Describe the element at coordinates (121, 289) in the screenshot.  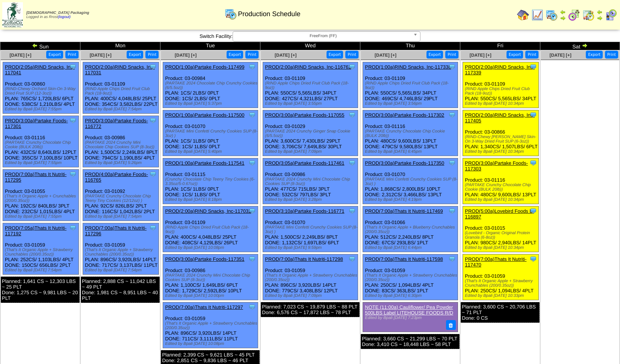
I see `div: Planned: 2,888 CS ~ 11,042 LBS ~ 49 PLT Done: 1,981 CS ~ 8,951 LBS ~ 40 PLT` at that location.